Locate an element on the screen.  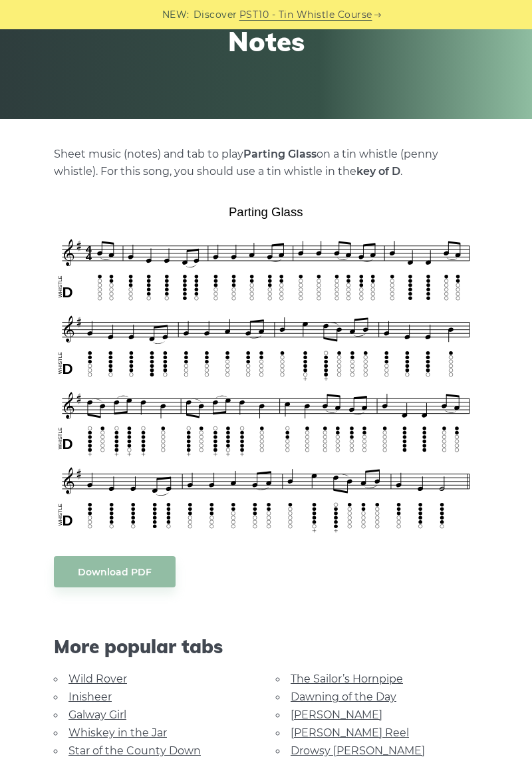
span: More popular tabs is located at coordinates (266, 647).